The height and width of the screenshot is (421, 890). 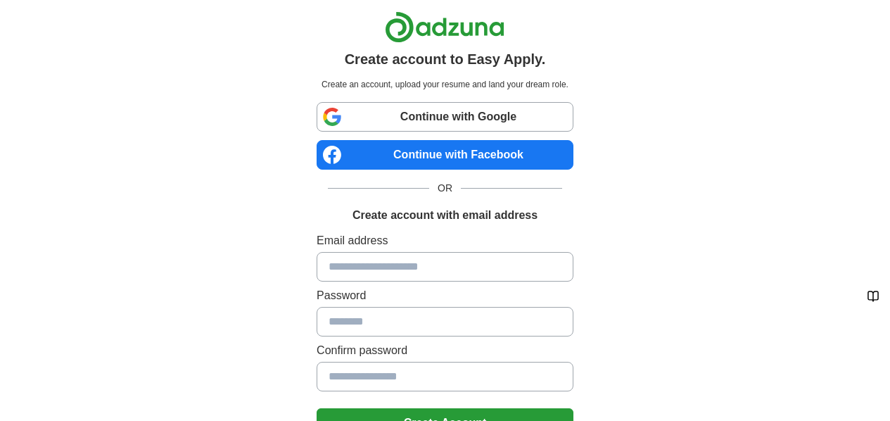 What do you see at coordinates (444, 155) in the screenshot?
I see `a: Continue with Facebook` at bounding box center [444, 155].